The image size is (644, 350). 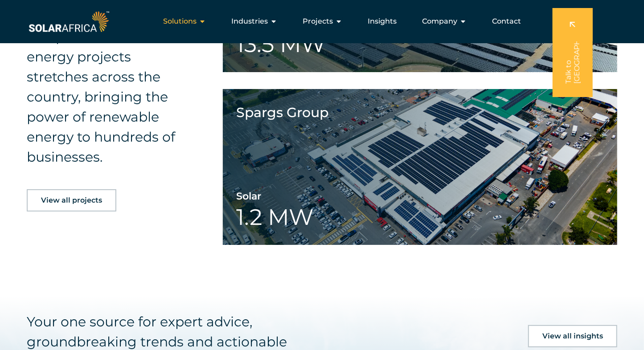 What do you see at coordinates (318, 21) in the screenshot?
I see `span: Projects` at bounding box center [318, 21].